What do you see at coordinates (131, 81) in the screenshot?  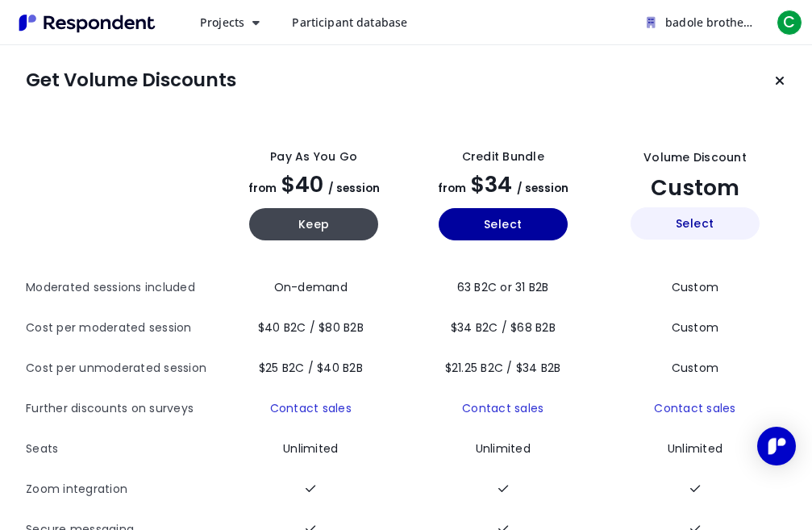 I see `h1: Get Volume Discounts` at bounding box center [131, 81].